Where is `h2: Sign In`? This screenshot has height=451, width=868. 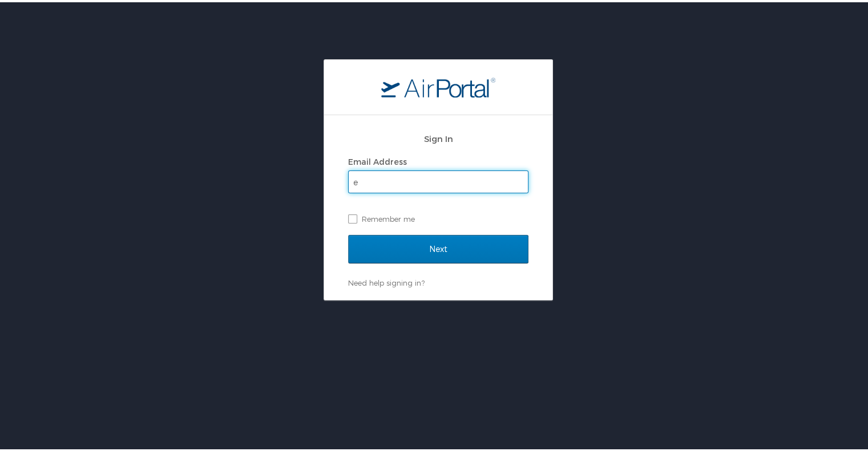 h2: Sign In is located at coordinates (438, 136).